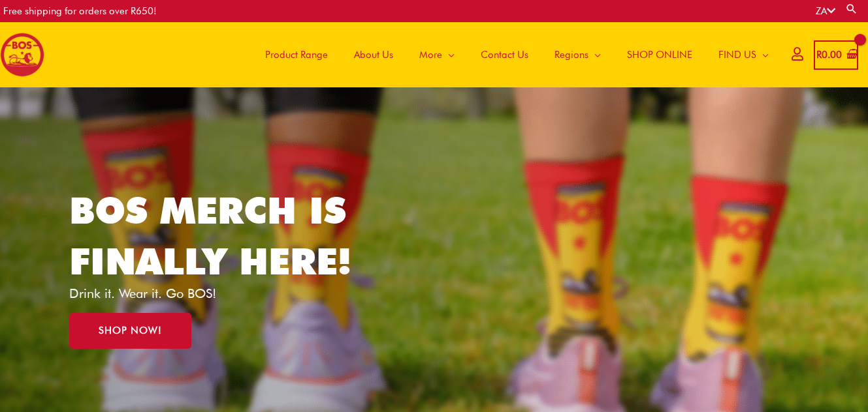  Describe the element at coordinates (297, 55) in the screenshot. I see `span: Product Range` at that location.